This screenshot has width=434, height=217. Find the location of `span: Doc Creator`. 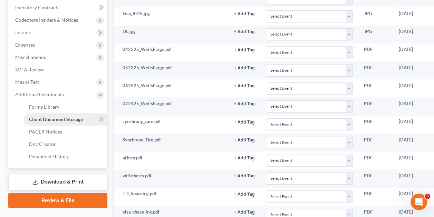

span: Doc Creator is located at coordinates (42, 144).